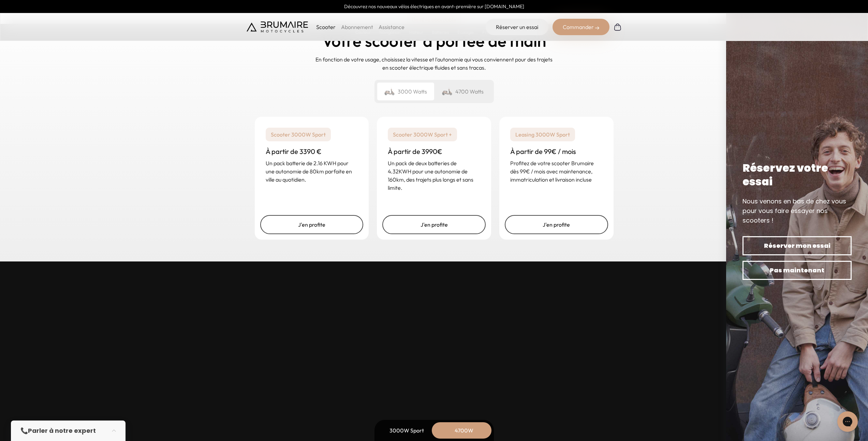  What do you see at coordinates (517, 27) in the screenshot?
I see `a: Réserver un essai` at bounding box center [517, 27].